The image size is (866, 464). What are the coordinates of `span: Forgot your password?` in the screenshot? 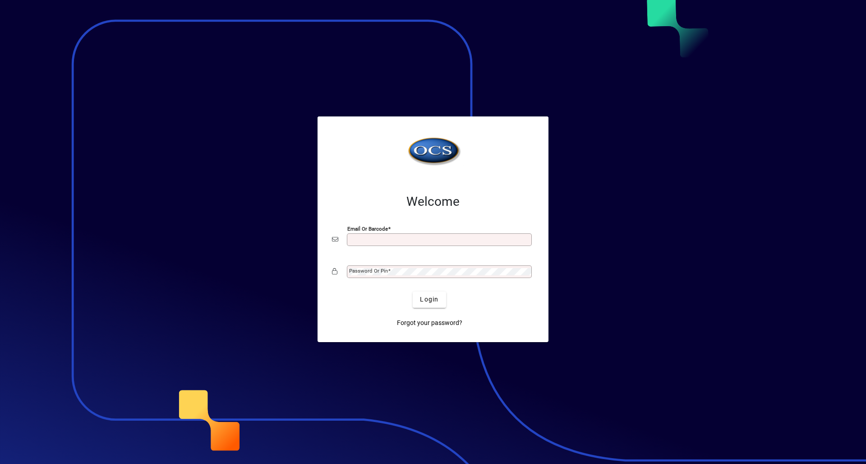 It's located at (429, 323).